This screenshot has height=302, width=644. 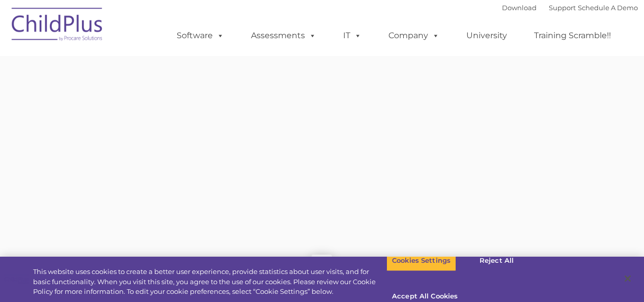 I want to click on button: Cookies Settings, so click(x=421, y=261).